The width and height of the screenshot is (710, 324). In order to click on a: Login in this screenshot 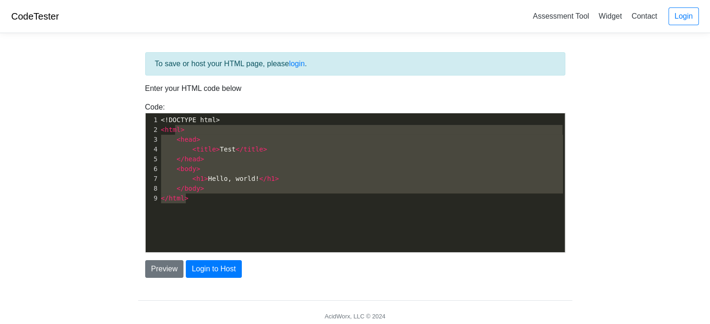, I will do `click(683, 16)`.